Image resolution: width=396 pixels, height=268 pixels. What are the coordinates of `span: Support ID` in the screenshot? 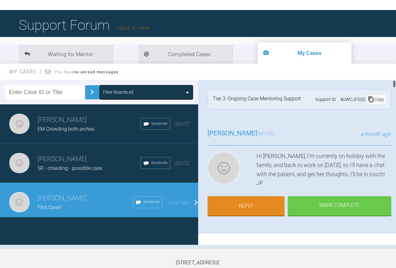 It's located at (325, 99).